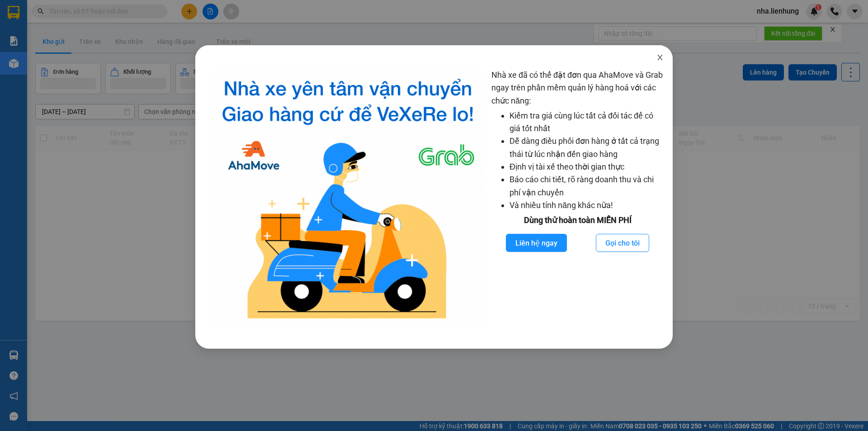 The height and width of the screenshot is (431, 868). I want to click on li: Kiểm tra giá cùng lúc tất cả đối tác để có giá tốt nhất, so click(587, 122).